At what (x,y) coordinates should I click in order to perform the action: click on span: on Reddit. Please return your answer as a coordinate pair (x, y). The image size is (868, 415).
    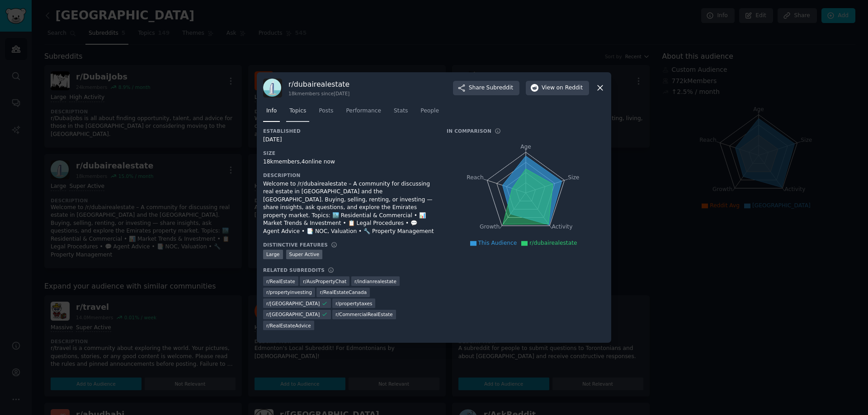
    Looking at the image, I should click on (569, 88).